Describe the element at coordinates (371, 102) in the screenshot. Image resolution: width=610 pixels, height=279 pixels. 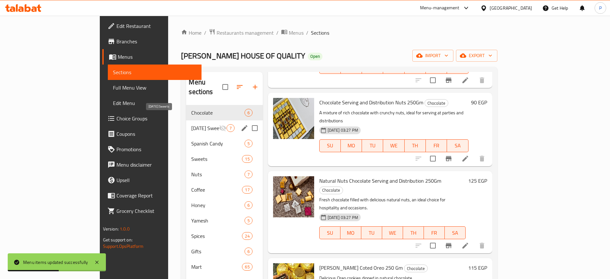
I see `span: Chocolate Serving and Distribution Nuts 250Gm` at that location.